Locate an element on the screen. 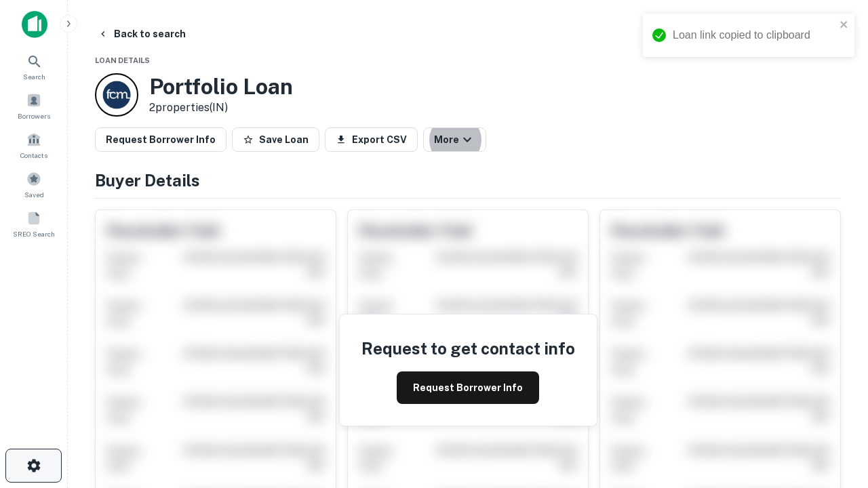 Image resolution: width=868 pixels, height=488 pixels. button: close is located at coordinates (844, 25).